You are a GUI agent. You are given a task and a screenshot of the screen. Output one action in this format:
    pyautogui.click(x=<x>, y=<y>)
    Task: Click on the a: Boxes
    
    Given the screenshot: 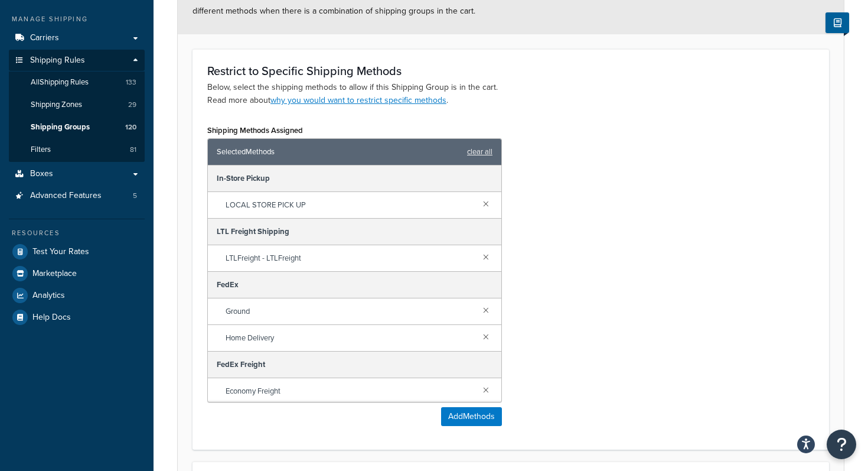 What is the action you would take?
    pyautogui.click(x=77, y=174)
    